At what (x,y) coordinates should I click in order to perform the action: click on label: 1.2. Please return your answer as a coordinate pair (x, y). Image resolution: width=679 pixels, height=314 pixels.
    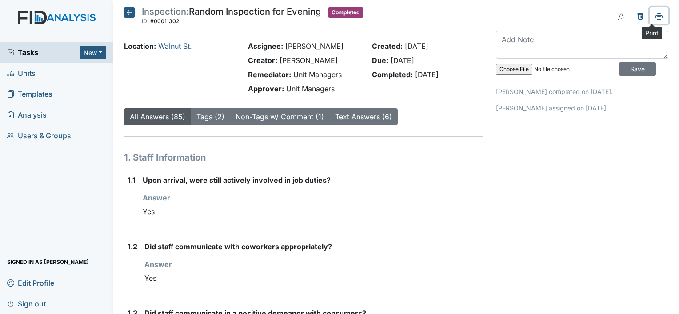
    Looking at the image, I should click on (132, 247).